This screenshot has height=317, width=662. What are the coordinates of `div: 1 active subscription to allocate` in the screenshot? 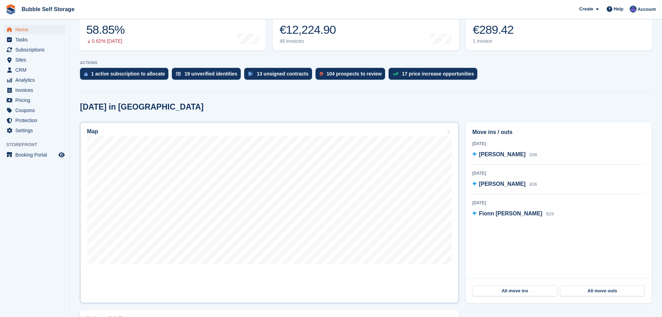 It's located at (128, 74).